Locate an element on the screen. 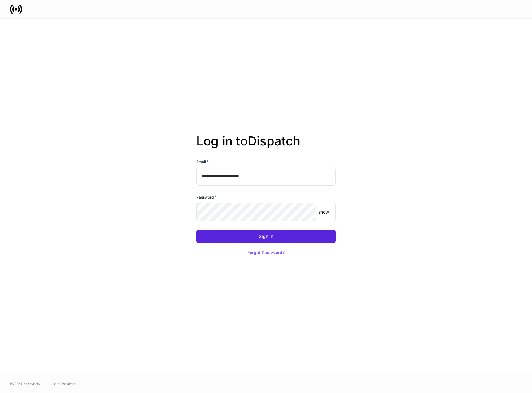 This screenshot has width=532, height=393. button: Sign In is located at coordinates (266, 237).